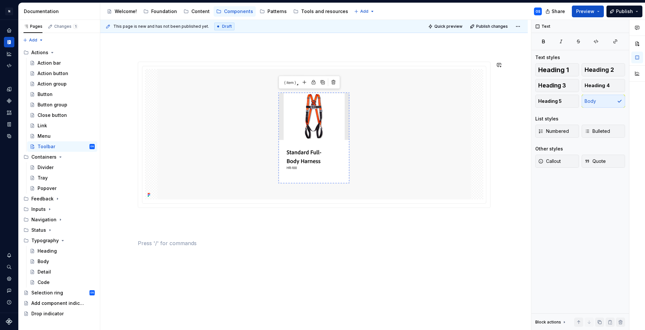  I want to click on a: Link, so click(62, 126).